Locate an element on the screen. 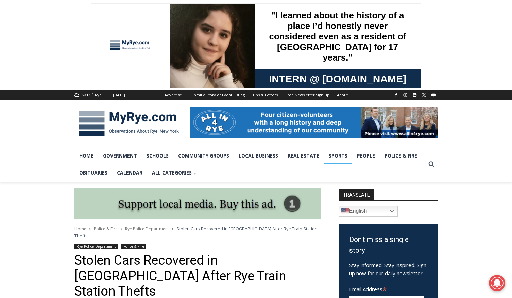 This screenshot has height=298, width=512. a: Free Newsletter Sign Up is located at coordinates (307, 94).